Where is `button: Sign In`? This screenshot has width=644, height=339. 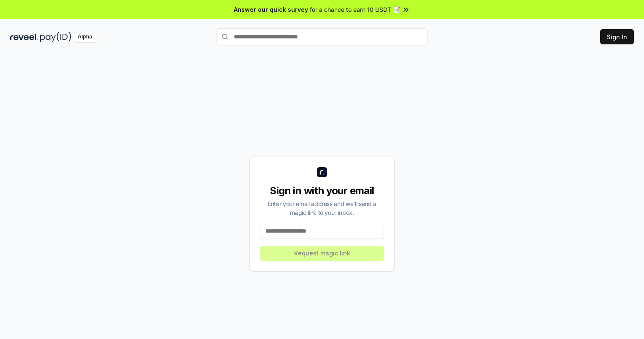 button: Sign In is located at coordinates (617, 37).